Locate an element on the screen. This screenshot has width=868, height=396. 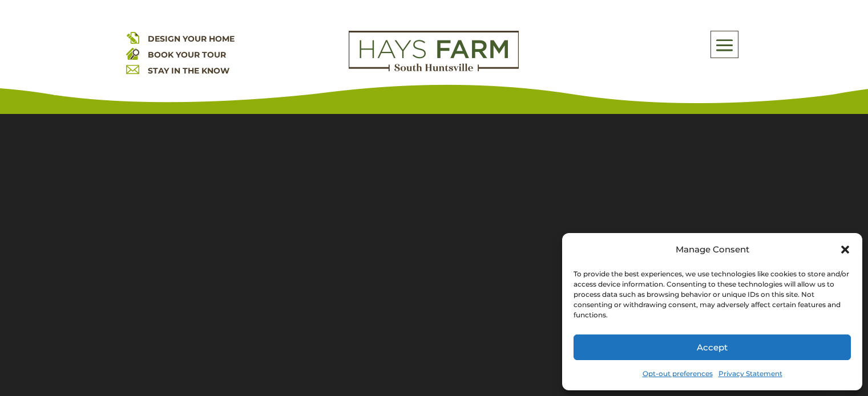
a: Privacy Statement is located at coordinates (750, 374).